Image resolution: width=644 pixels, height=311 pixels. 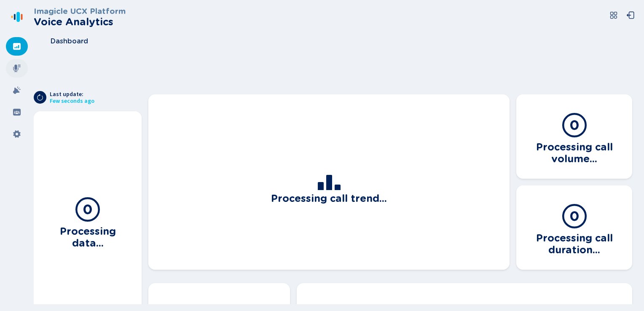 I want to click on svg: box-arrow-left, so click(x=631, y=15).